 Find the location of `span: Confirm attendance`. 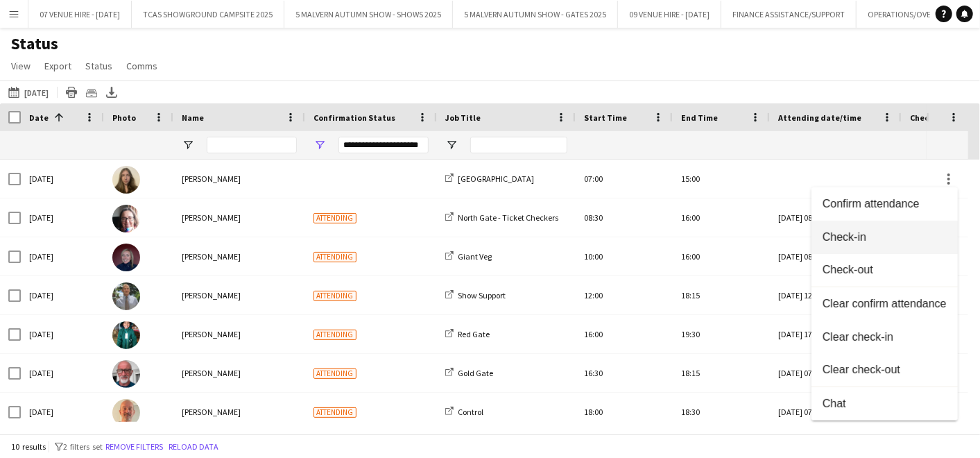

span: Confirm attendance is located at coordinates (884, 203).